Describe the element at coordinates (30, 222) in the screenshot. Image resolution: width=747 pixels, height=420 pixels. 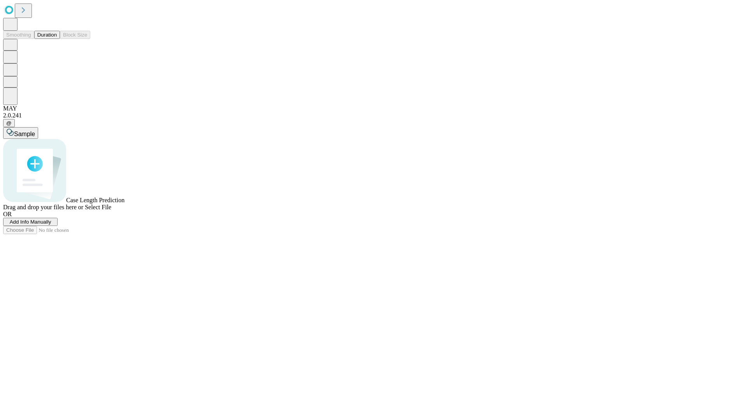
I see `button: Add Info Manually` at that location.